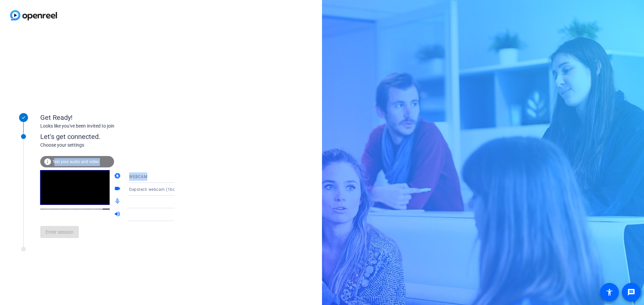  Describe the element at coordinates (609, 293) in the screenshot. I see `mat-icon: accessibility` at that location.